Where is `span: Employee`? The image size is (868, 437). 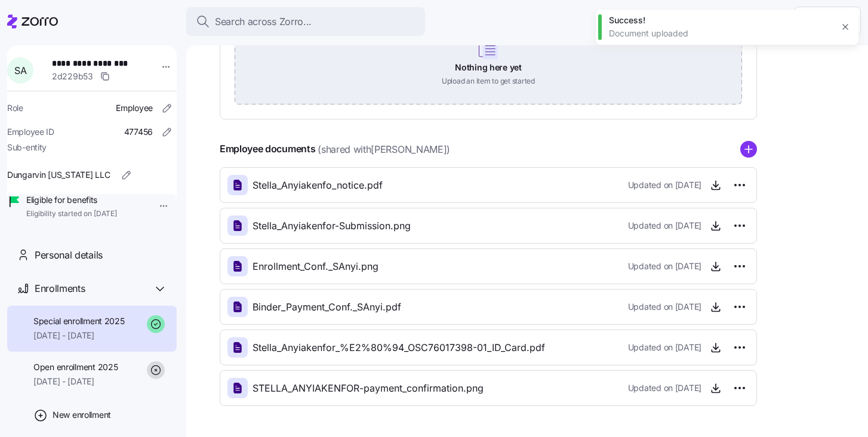 span: Employee is located at coordinates (135, 108).